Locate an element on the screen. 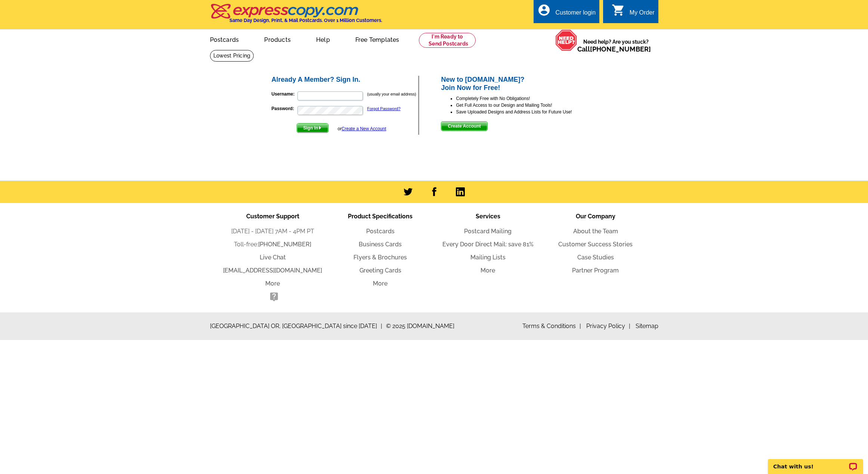 The image size is (868, 474). a: account_circle Customer login is located at coordinates (567, 13).